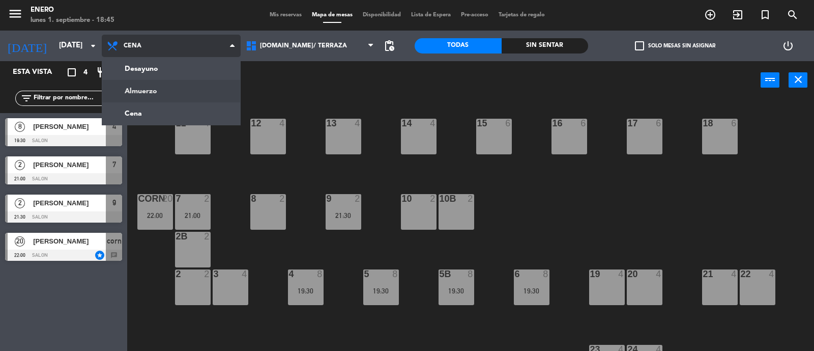 This screenshot has height=351, width=814. I want to click on div: 21:00, so click(193, 215).